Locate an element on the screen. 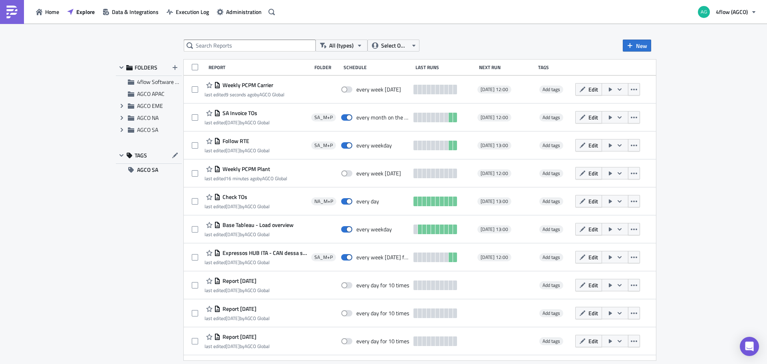 This screenshot has height=364, width=767. a: Explore is located at coordinates (81, 12).